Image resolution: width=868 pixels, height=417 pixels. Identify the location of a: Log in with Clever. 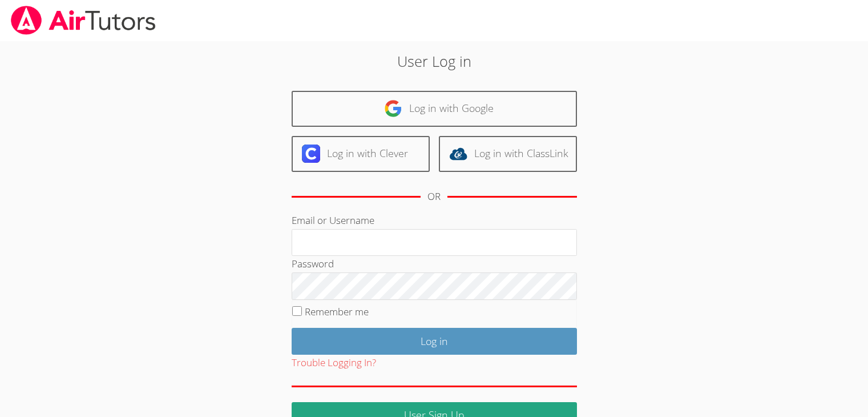
(361, 154).